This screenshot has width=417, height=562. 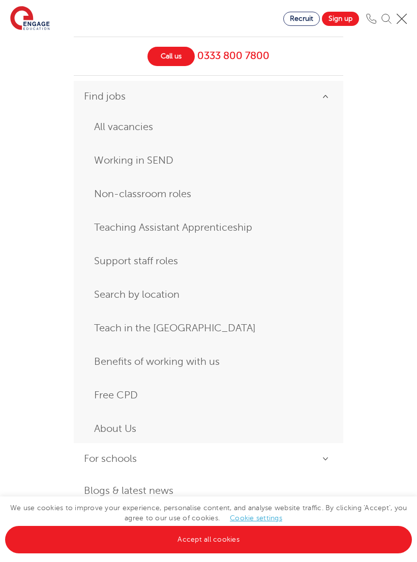 I want to click on a: About Us, so click(x=208, y=429).